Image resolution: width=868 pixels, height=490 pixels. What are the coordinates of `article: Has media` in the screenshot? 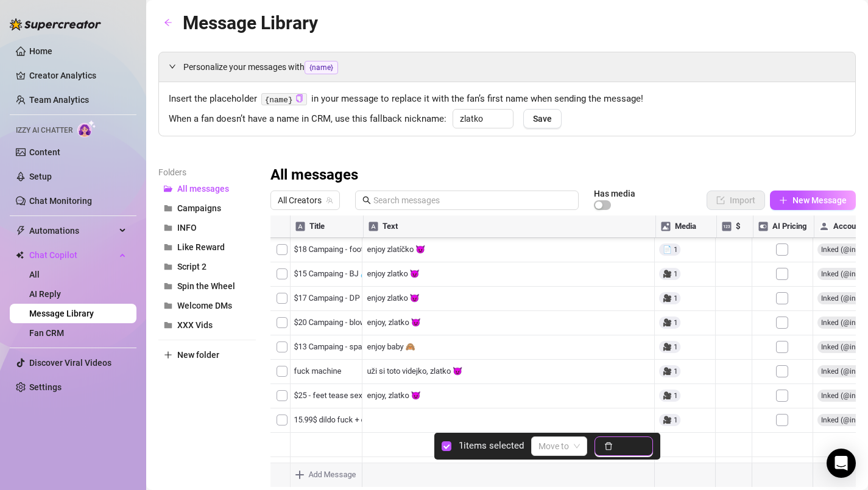 It's located at (614, 194).